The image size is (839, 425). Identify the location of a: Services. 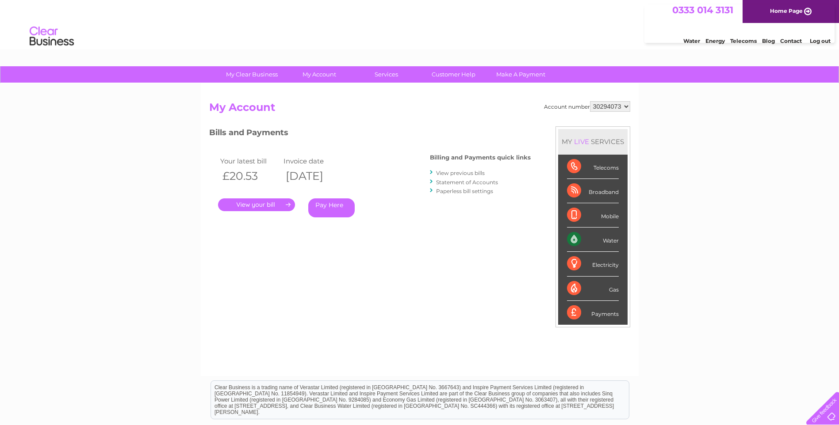
(386, 74).